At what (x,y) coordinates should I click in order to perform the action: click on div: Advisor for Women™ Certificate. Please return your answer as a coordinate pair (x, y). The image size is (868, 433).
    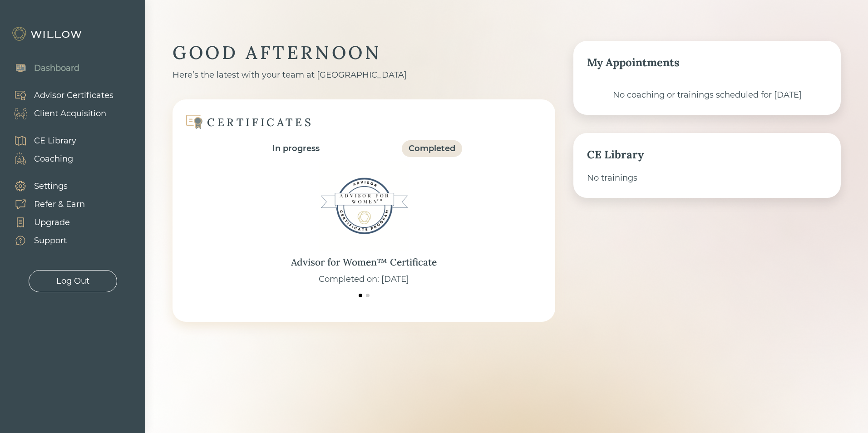
    Looking at the image, I should click on (364, 262).